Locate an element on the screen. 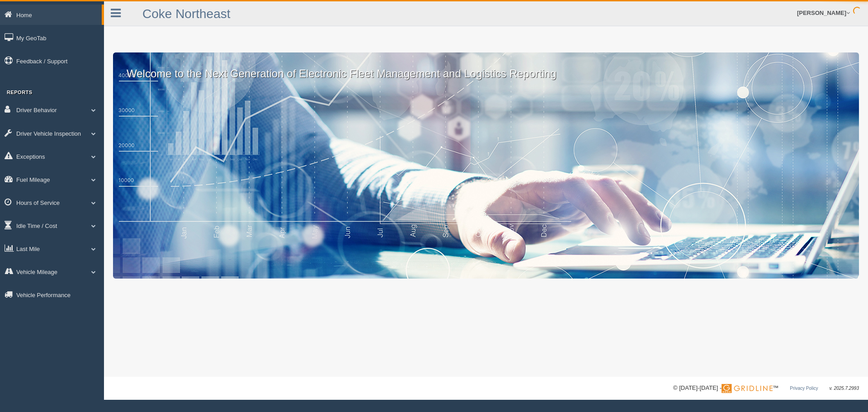 This screenshot has width=868, height=412. img: Gridline is located at coordinates (747, 389).